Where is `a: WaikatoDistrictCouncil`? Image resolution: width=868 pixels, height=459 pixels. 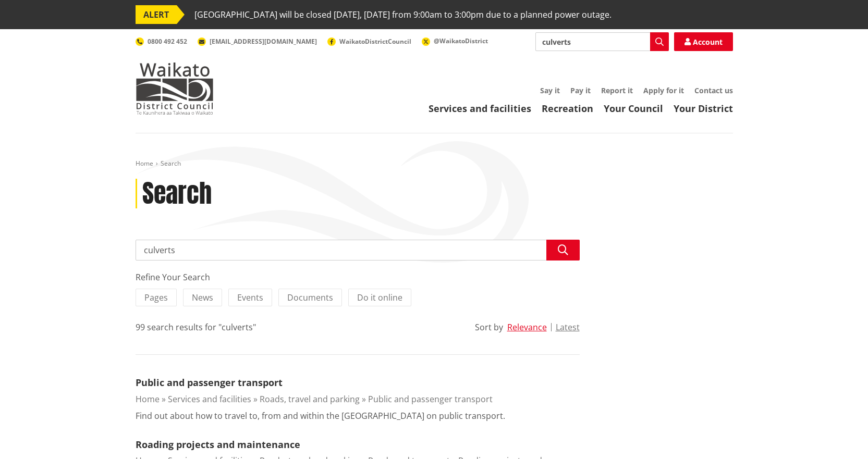 a: WaikatoDistrictCouncil is located at coordinates (369, 41).